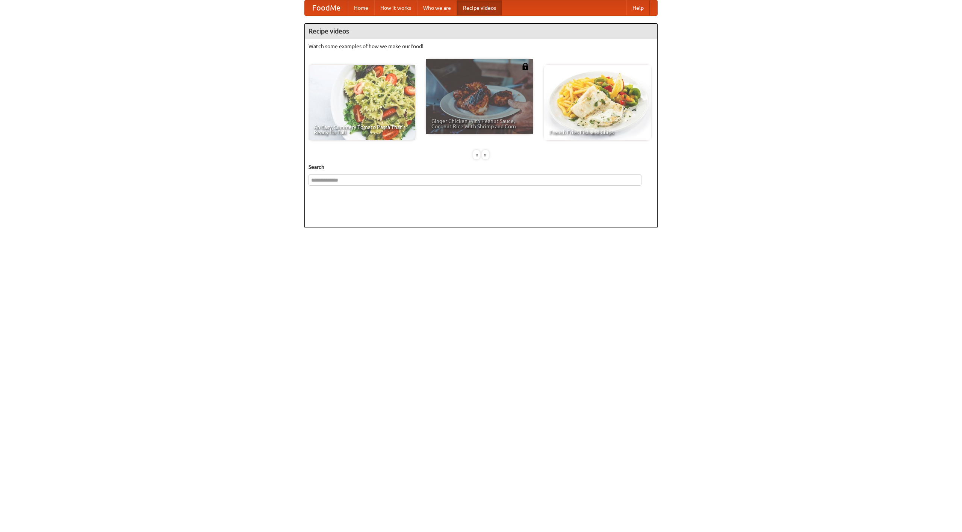 The width and height of the screenshot is (962, 532). Describe the element at coordinates (481, 46) in the screenshot. I see `p: Watch some examples of how we make our food!` at that location.